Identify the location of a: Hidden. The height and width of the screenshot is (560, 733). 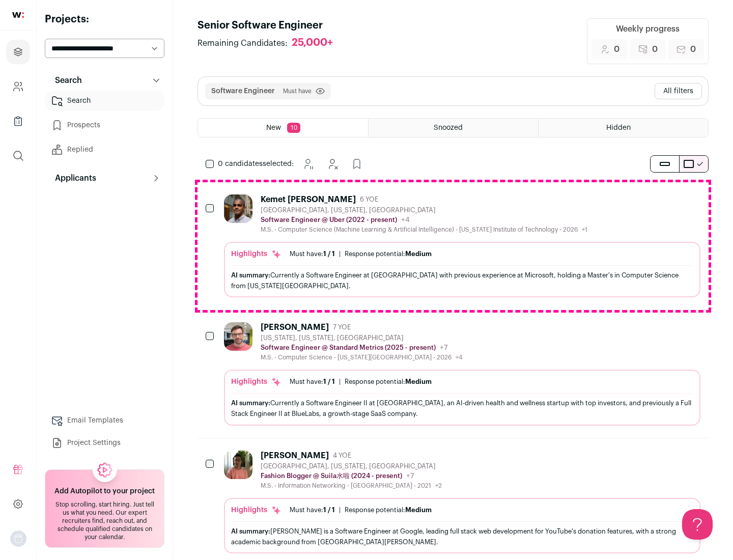
(623, 128).